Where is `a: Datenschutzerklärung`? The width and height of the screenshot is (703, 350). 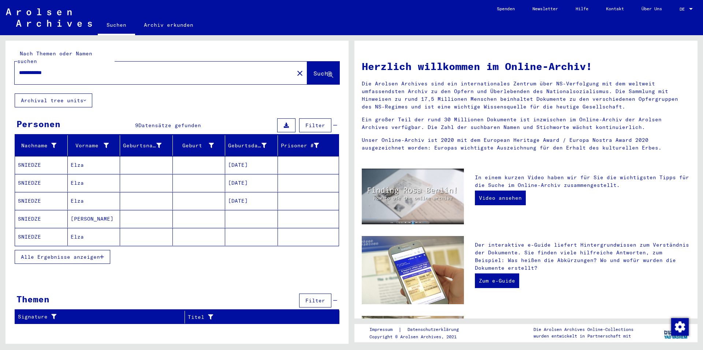 a: Datenschutzerklärung is located at coordinates (435, 329).